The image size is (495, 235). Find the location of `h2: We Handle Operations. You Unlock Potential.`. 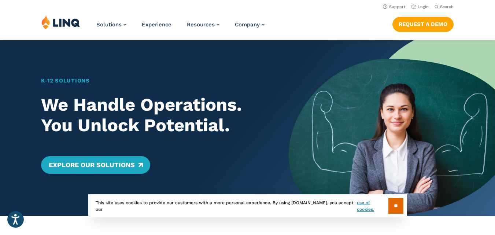

h2: We Handle Operations. You Unlock Potential. is located at coordinates (155, 115).